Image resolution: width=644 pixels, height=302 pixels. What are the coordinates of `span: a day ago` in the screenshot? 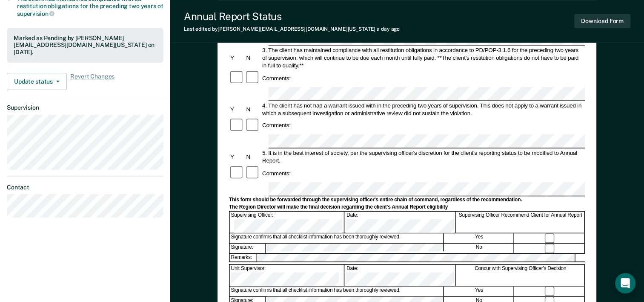 It's located at (388, 29).